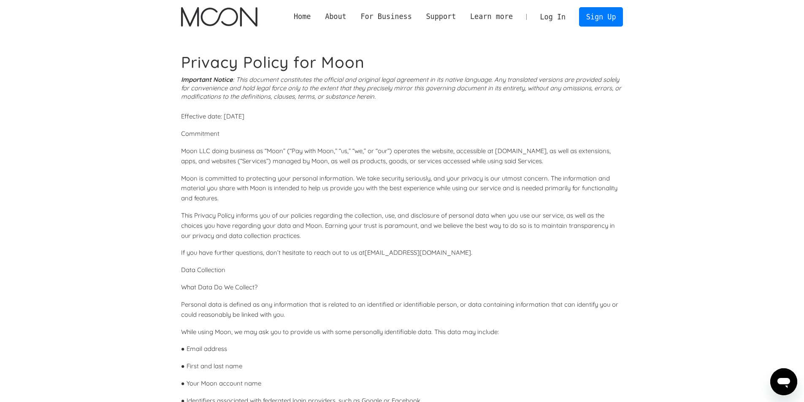  What do you see at coordinates (207, 79) in the screenshot?
I see `strong: Important Notice` at bounding box center [207, 79].